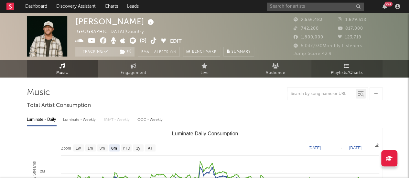  What do you see at coordinates (347, 69) in the screenshot?
I see `a: Playlists/Charts` at bounding box center [347, 69].